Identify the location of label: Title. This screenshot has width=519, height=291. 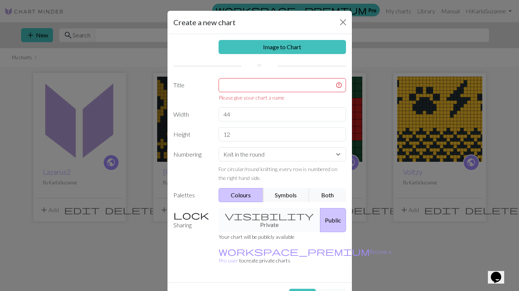
(191, 90).